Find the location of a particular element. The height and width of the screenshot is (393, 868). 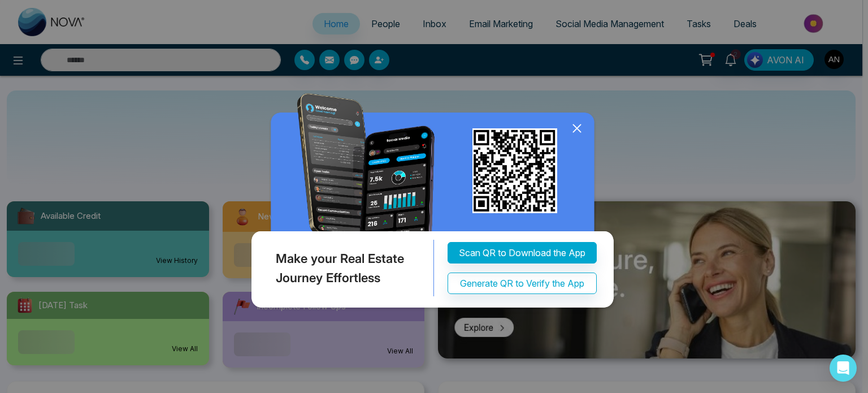

button: Scan QR to Download the App is located at coordinates (523, 253).